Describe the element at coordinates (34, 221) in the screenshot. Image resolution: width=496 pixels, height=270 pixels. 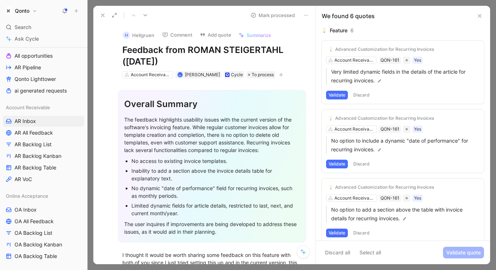
I see `span: OA All Feedback` at that location.